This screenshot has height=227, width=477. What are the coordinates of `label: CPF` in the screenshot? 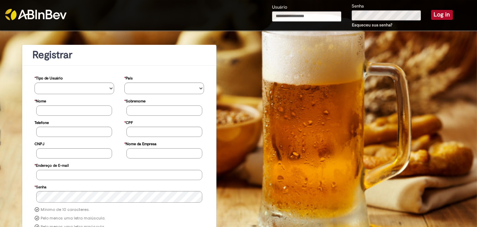 It's located at (129, 122).